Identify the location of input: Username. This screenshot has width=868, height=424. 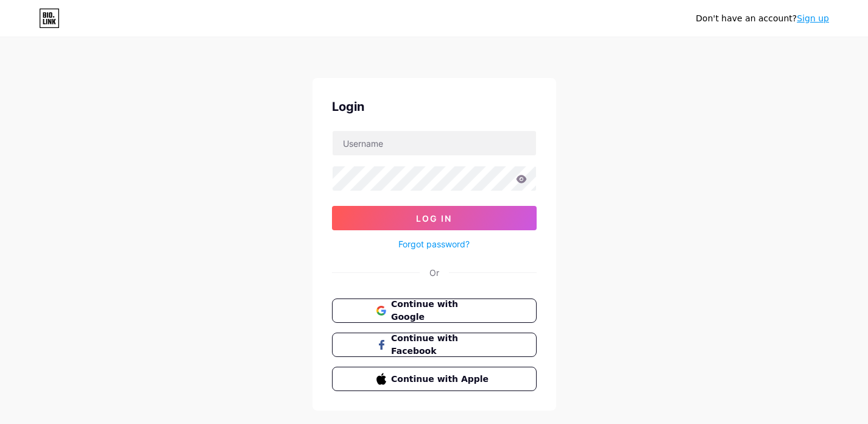
(434, 143).